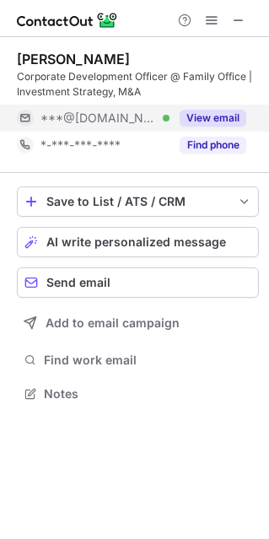 Image resolution: width=269 pixels, height=539 pixels. I want to click on button: Find work email, so click(138, 360).